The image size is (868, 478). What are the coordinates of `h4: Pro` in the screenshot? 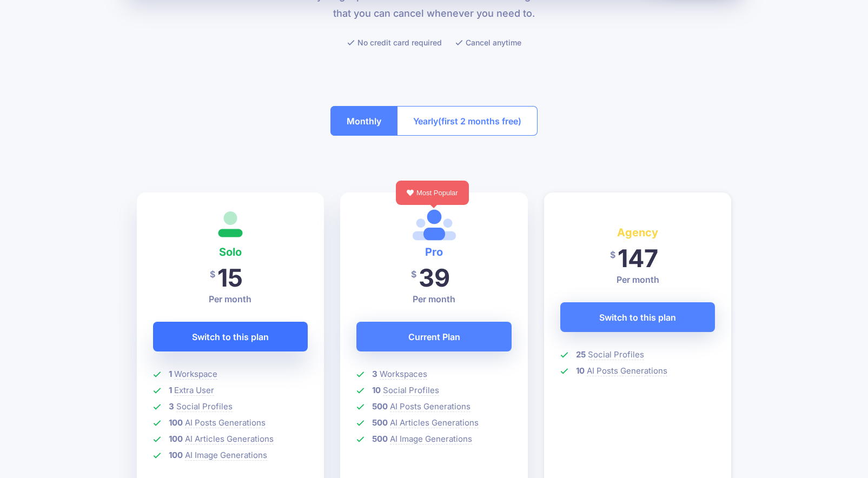 It's located at (434, 252).